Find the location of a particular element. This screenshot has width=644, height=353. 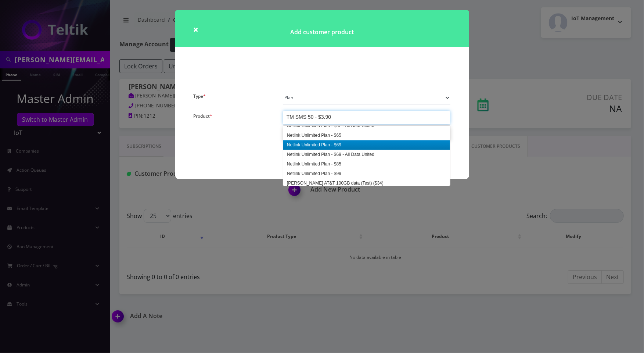

div: Netlink Unlimited Plan - $69 - All Data United is located at coordinates (366, 154).